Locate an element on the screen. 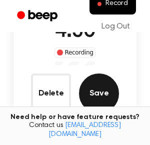 The image size is (150, 145). button: Save Audio Record is located at coordinates (99, 94).